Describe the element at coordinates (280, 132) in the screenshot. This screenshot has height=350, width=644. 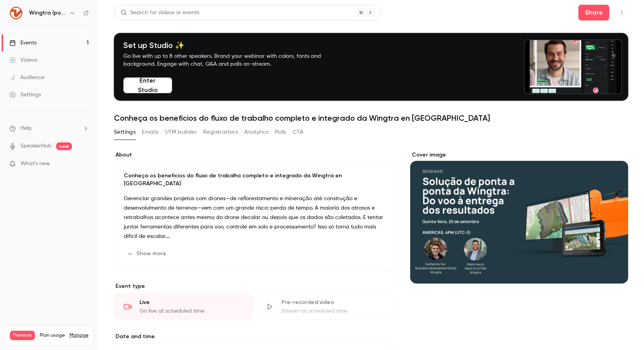
I see `button: Polls` at that location.